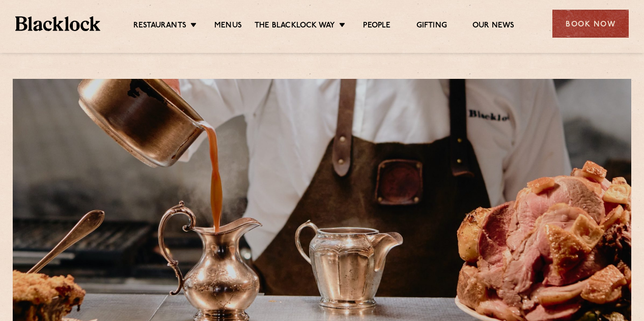 Image resolution: width=644 pixels, height=321 pixels. I want to click on a: Our News, so click(493, 27).